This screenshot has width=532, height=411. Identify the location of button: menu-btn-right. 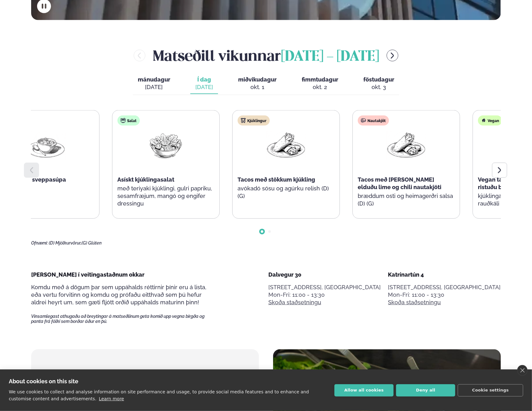
(393, 56).